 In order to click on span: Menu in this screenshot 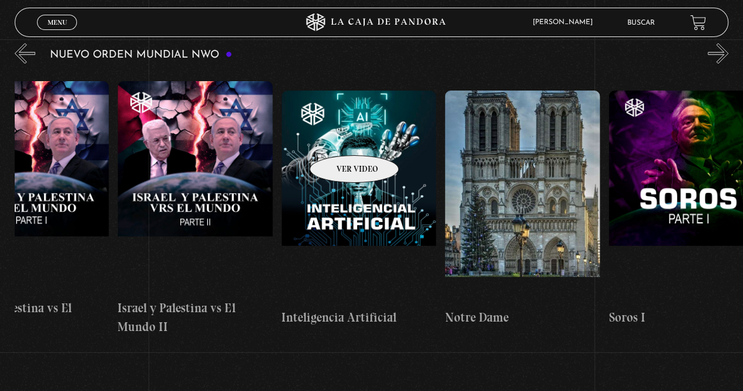, I will do `click(57, 22)`.